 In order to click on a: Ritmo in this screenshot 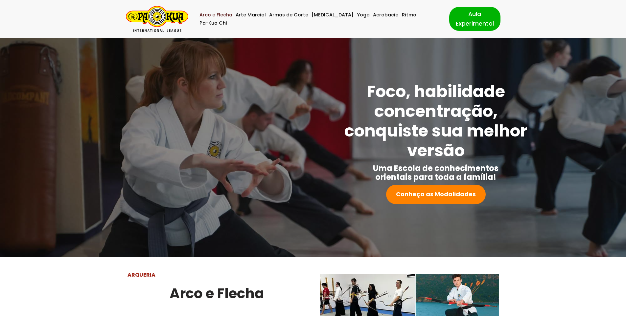, I will do `click(409, 15)`.